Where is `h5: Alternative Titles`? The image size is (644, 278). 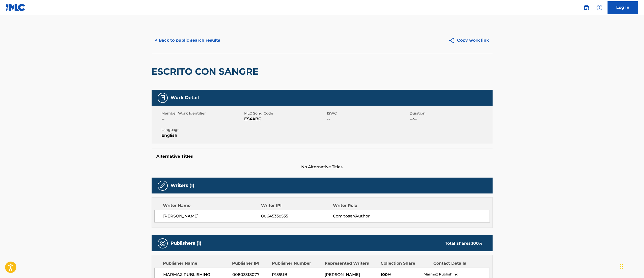
h5: Alternative Titles is located at coordinates (322, 156).